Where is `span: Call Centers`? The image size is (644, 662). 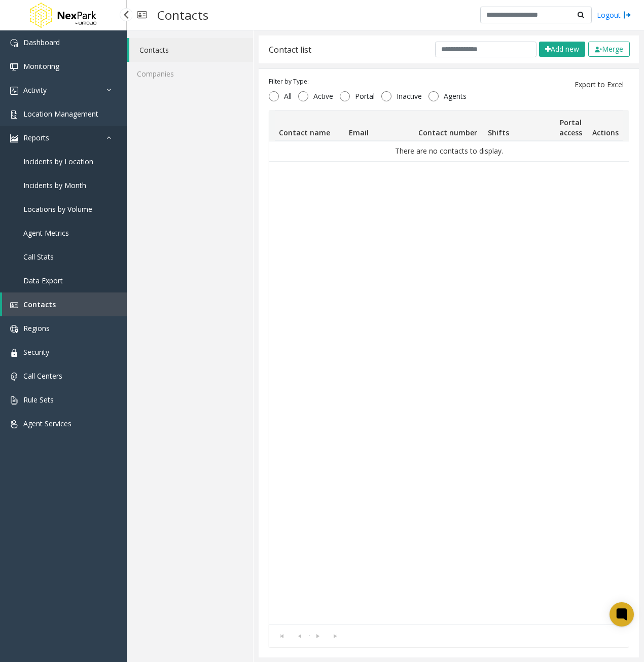 span: Call Centers is located at coordinates (43, 376).